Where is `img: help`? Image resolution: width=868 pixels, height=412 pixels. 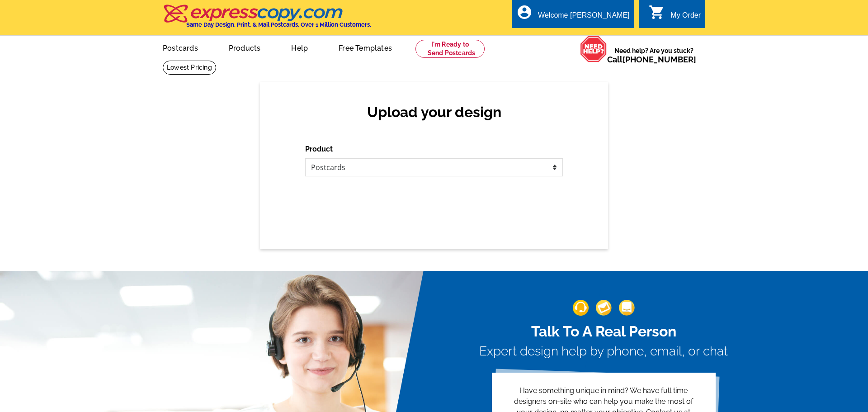 img: help is located at coordinates (593, 49).